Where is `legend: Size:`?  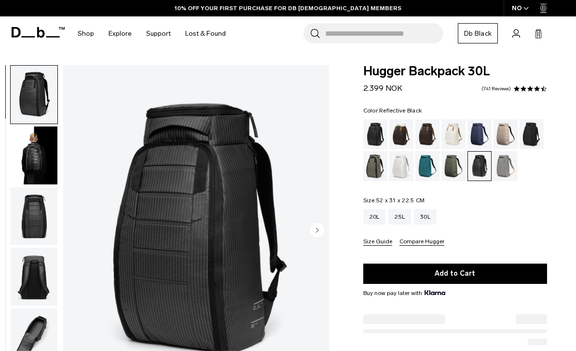
legend: Size: is located at coordinates (394, 200).